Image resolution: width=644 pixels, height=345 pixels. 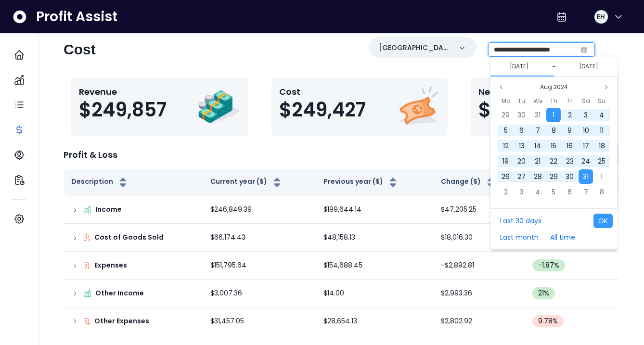 I want to click on div: Monday, so click(x=505, y=101).